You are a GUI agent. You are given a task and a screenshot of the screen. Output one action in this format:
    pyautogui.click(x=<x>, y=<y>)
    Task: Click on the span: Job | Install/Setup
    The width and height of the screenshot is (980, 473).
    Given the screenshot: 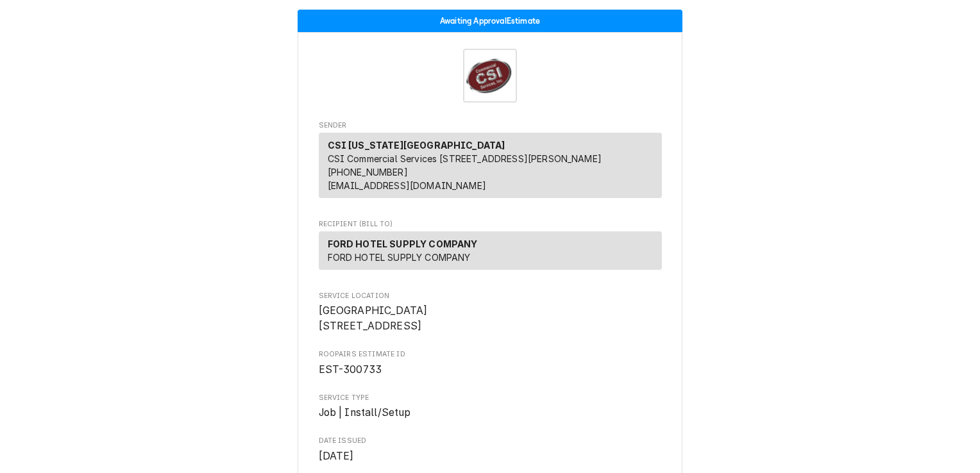 What is the action you would take?
    pyautogui.click(x=365, y=412)
    